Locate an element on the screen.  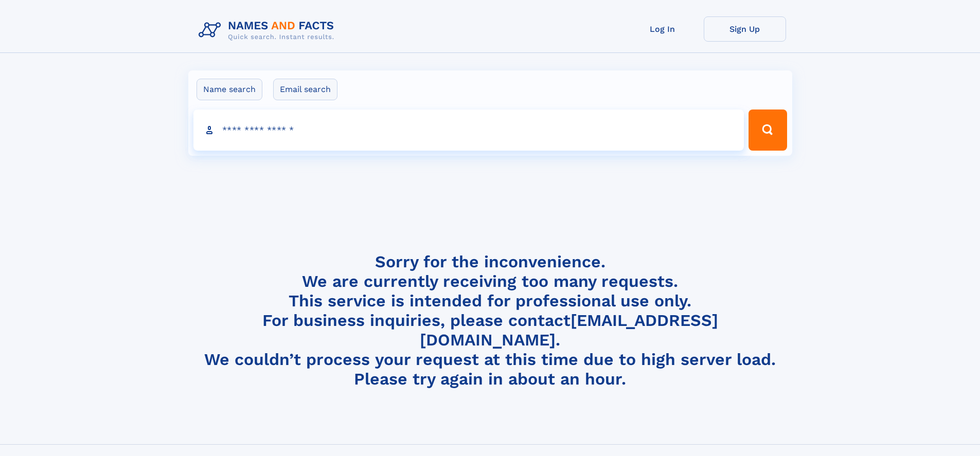
input: search input is located at coordinates (468, 130).